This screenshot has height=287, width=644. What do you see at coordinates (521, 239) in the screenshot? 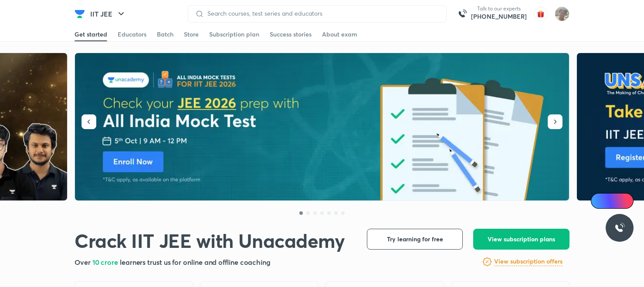
I see `span: View subscription plans` at bounding box center [521, 239].